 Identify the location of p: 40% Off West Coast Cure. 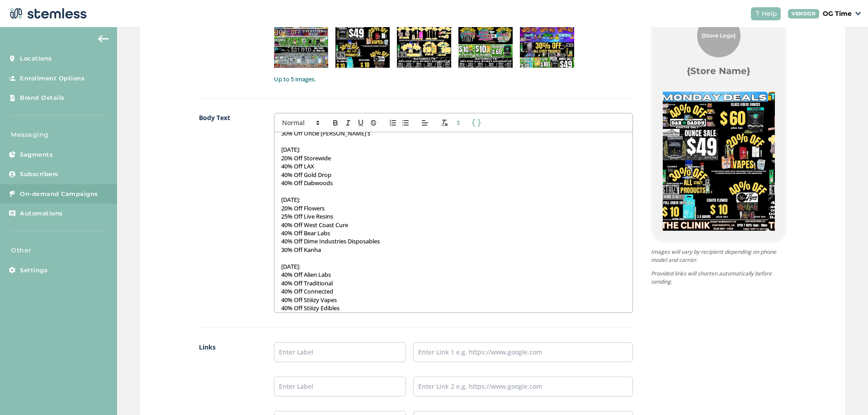
(453, 225).